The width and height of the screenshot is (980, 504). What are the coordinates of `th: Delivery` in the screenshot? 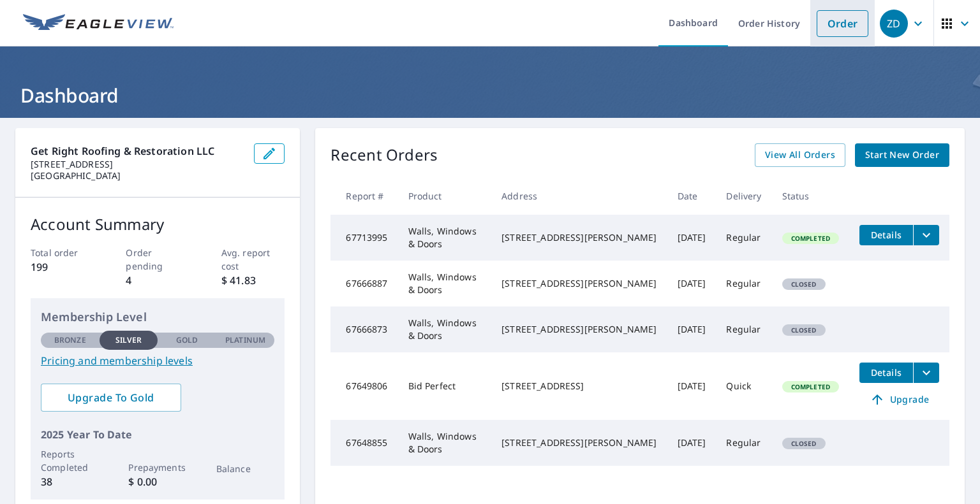 It's located at (744, 196).